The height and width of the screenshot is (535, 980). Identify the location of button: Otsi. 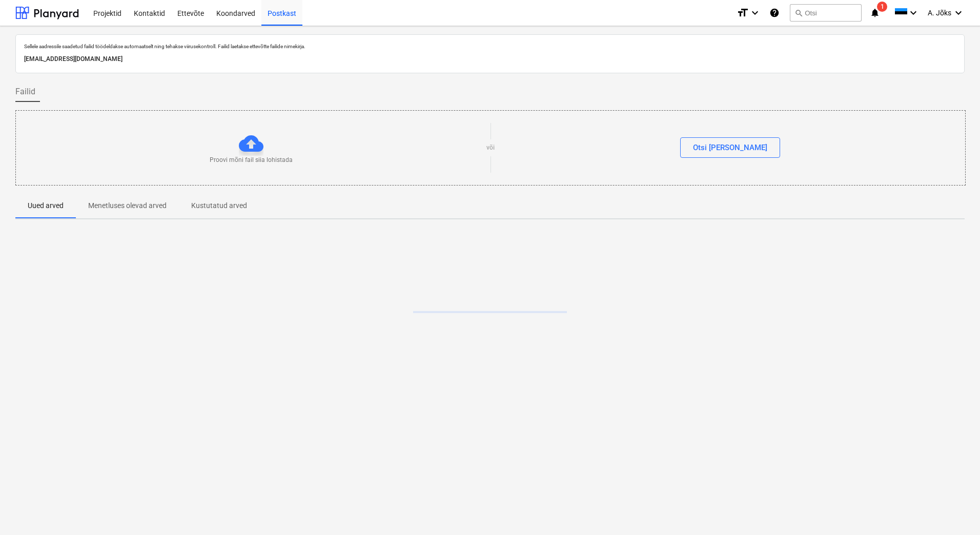
(825, 13).